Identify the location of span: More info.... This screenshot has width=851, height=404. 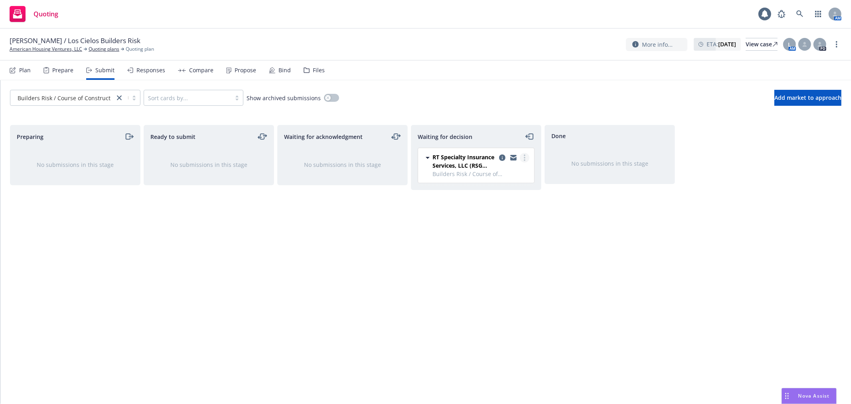
(657, 44).